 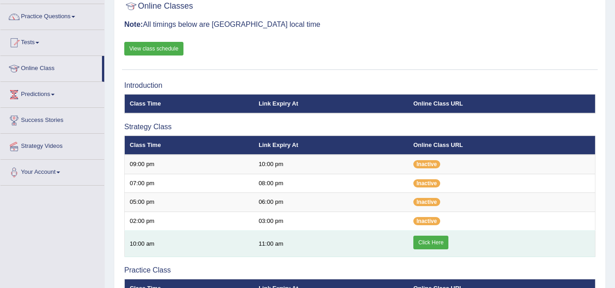 I want to click on td: 08:00 pm, so click(x=331, y=183).